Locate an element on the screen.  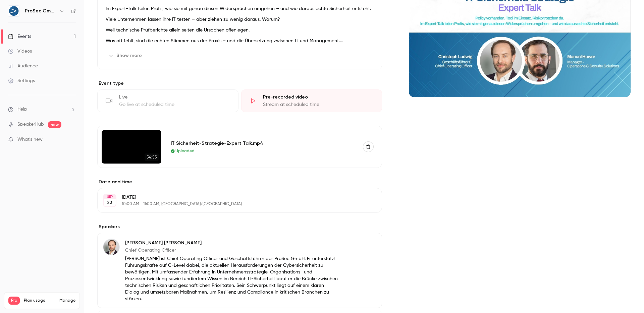
span: Uploaded is located at coordinates (184, 151).